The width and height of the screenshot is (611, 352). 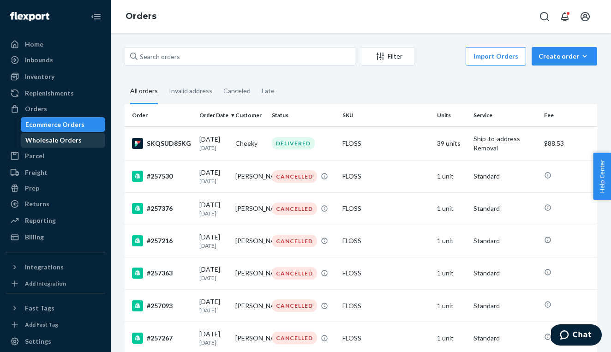 What do you see at coordinates (63, 125) in the screenshot?
I see `a: Ecommerce Orders` at bounding box center [63, 125].